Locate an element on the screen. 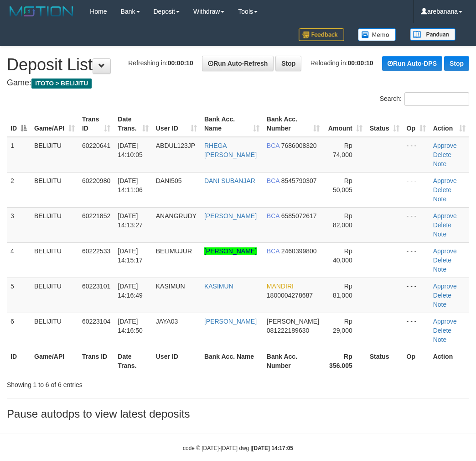 The image size is (476, 461). th: Trans ID: activate to sort column ascending is located at coordinates (96, 124).